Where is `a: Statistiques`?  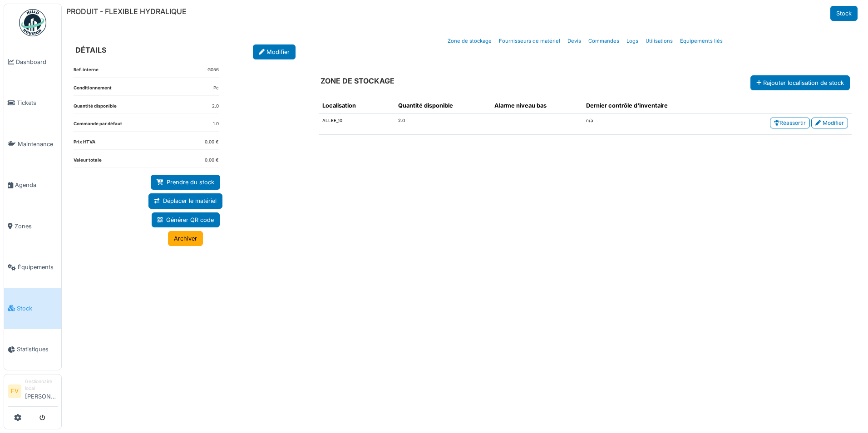
a: Statistiques is located at coordinates (33, 349).